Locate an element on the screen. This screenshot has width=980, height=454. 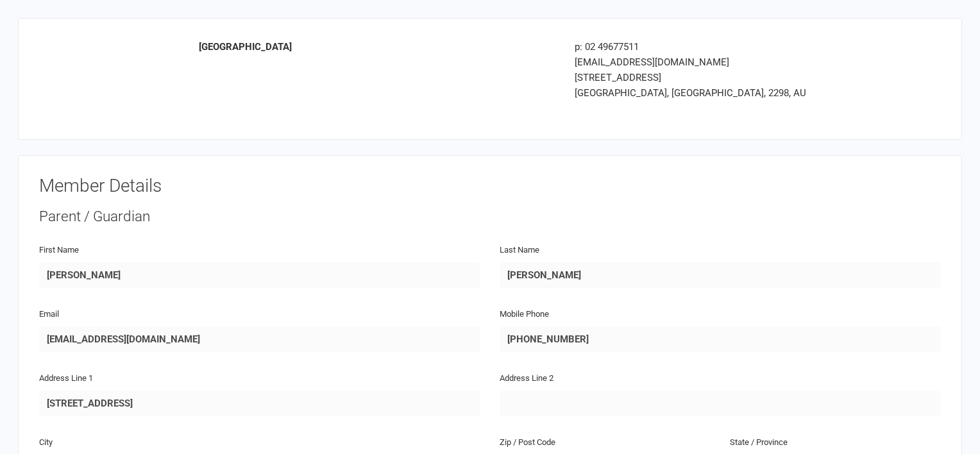
label: Email is located at coordinates (49, 315).